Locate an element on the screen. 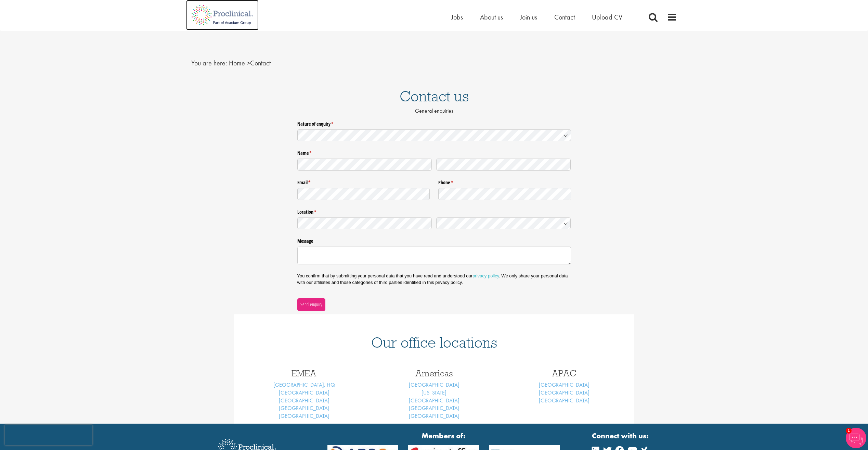 This screenshot has width=868, height=450. span: Send enquiry is located at coordinates (311, 305).